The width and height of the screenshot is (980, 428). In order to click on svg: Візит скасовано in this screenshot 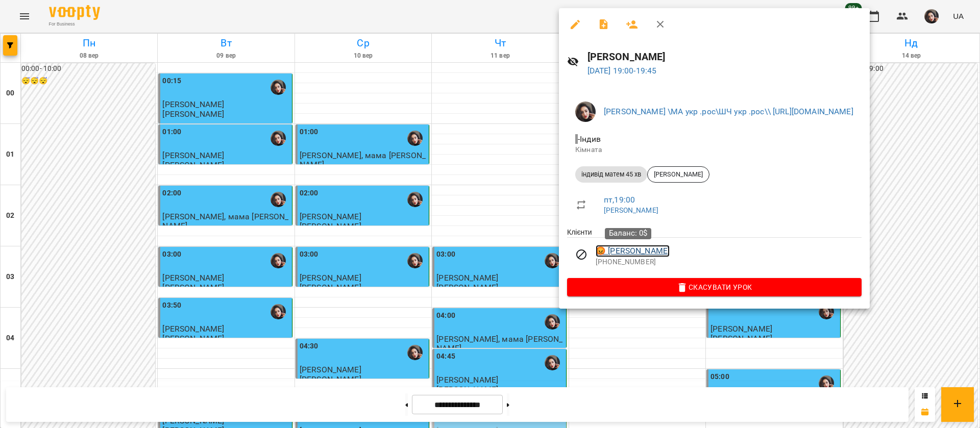, I will do `click(582, 255)`.